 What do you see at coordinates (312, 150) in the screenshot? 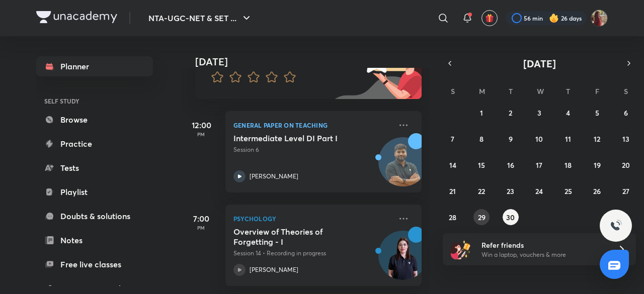
I see `p: Session 6` at bounding box center [312, 150].